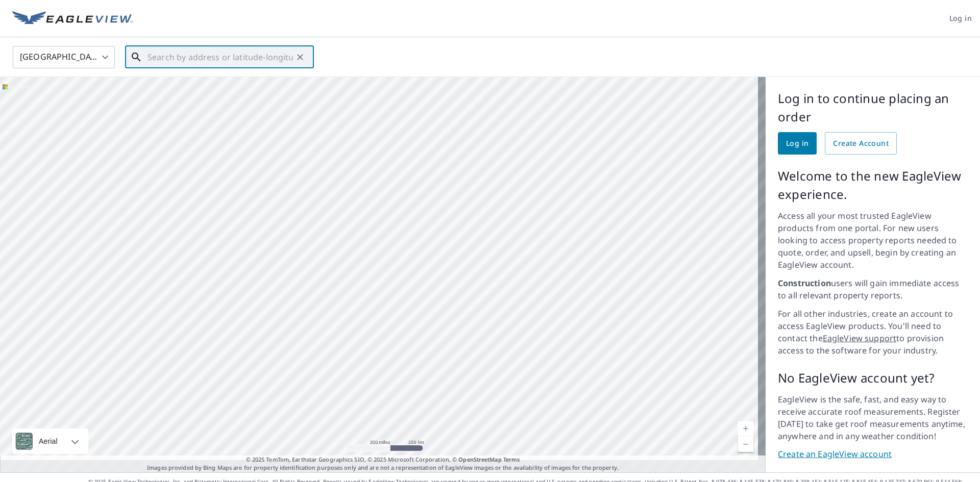  What do you see at coordinates (872, 454) in the screenshot?
I see `a: Create an EagleView account` at bounding box center [872, 454].